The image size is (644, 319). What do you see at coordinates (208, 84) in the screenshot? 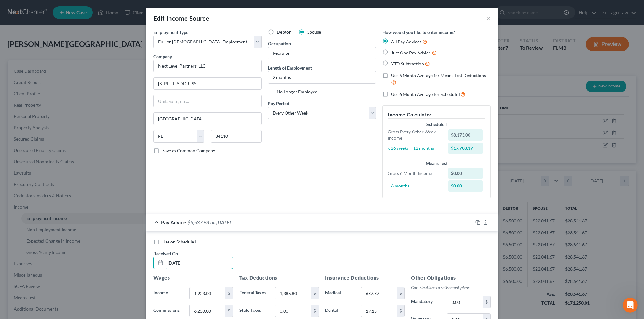
I see `input: Enter address...` at bounding box center [208, 84].